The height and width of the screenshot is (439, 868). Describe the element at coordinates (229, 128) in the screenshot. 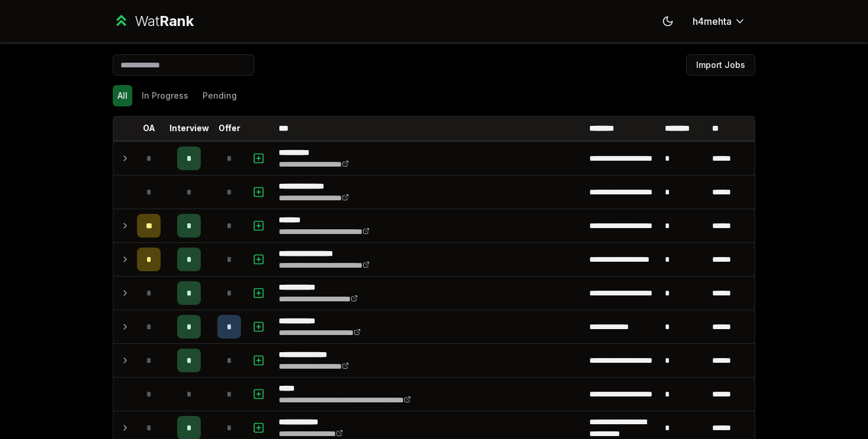

I see `p: Offer` at that location.